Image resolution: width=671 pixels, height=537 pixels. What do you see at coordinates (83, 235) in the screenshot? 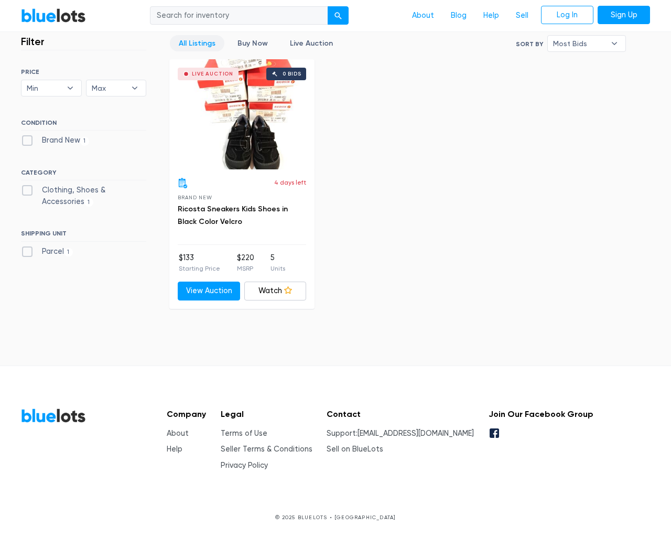
I see `h6: SHIPPING UNIT` at bounding box center [83, 235].